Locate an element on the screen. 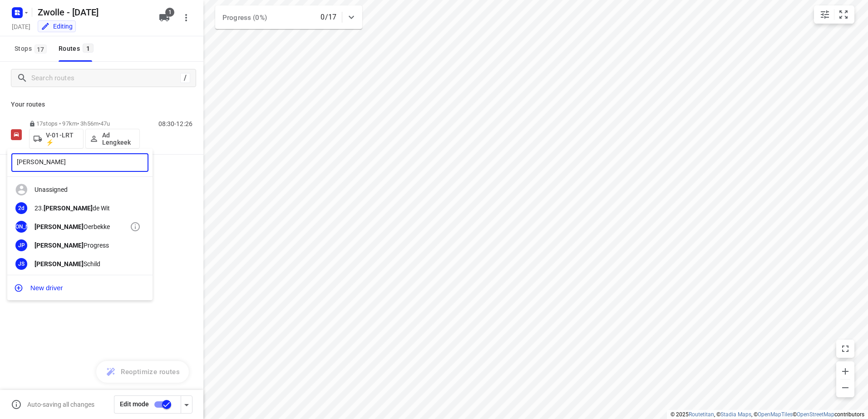  div: Schild is located at coordinates (82, 264).